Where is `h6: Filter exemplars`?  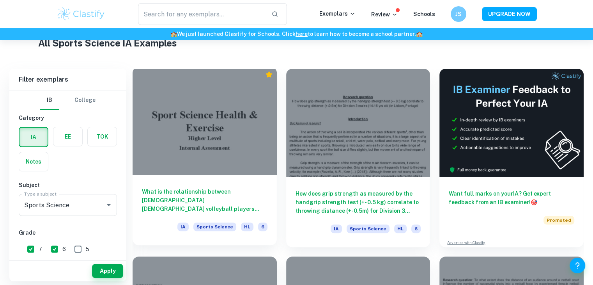 h6: Filter exemplars is located at coordinates (68, 80).